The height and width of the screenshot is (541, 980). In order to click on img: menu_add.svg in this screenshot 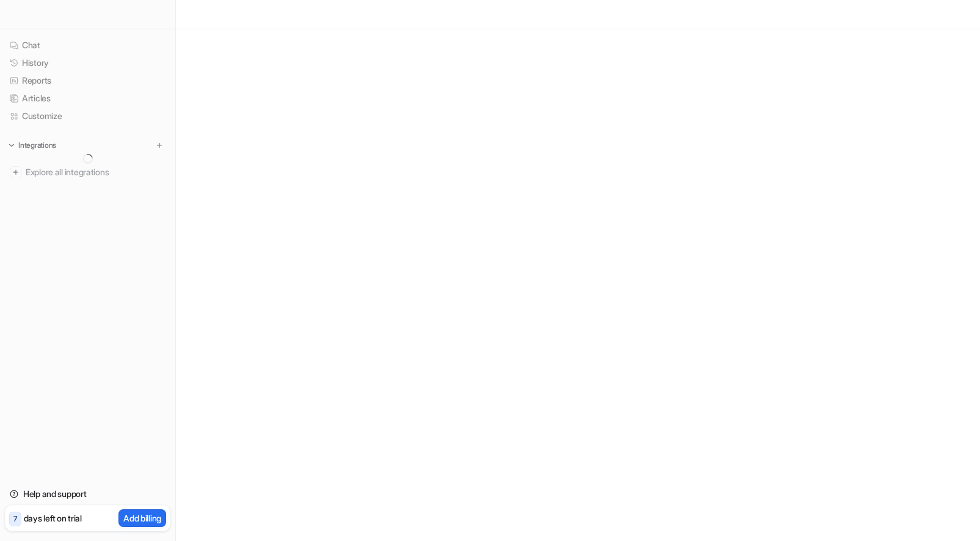, I will do `click(160, 145)`.